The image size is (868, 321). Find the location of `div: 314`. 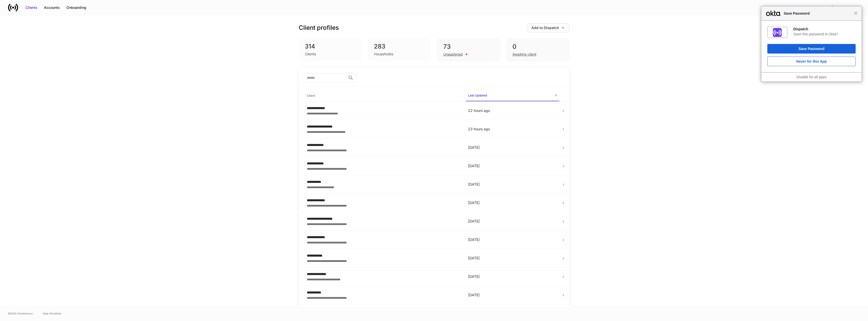

div: 314 is located at coordinates (331, 47).